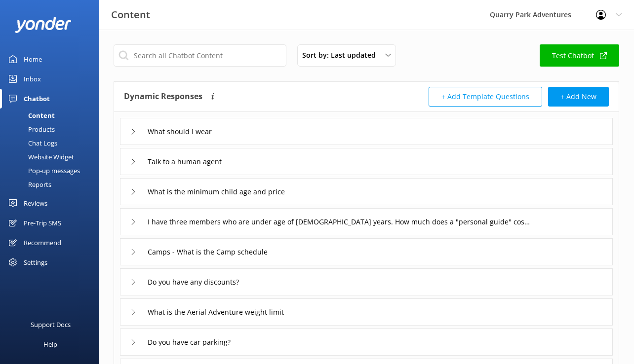 The height and width of the screenshot is (364, 634). I want to click on a: Test Chatbot, so click(580, 55).